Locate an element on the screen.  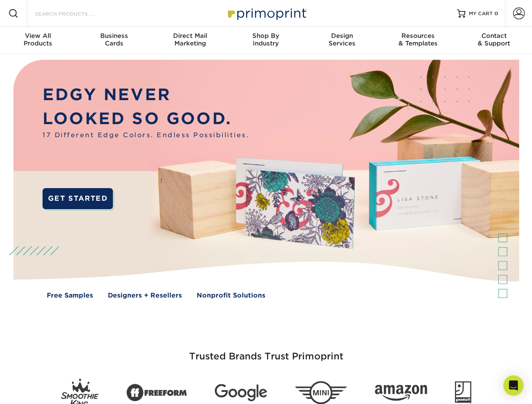
span: Resources is located at coordinates (418, 36).